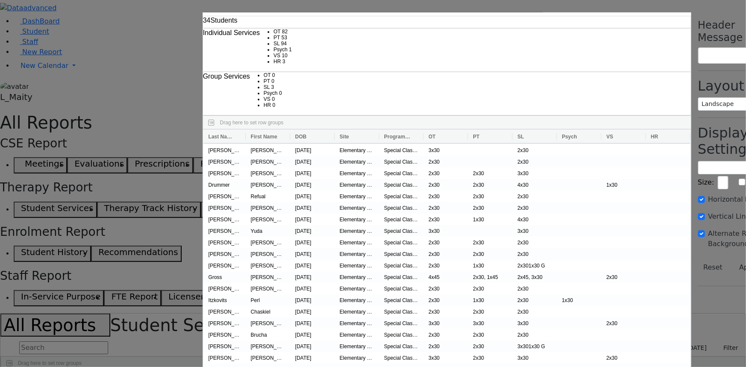 The width and height of the screenshot is (746, 367). Describe the element at coordinates (290, 50) in the screenshot. I see `span: 1` at that location.